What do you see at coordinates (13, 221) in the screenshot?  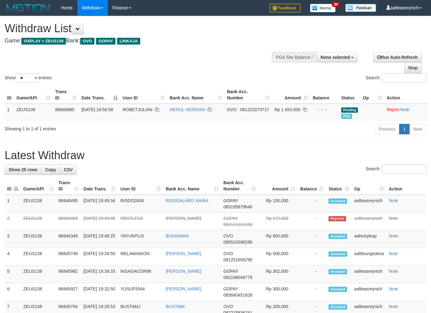 I see `td: 2` at bounding box center [13, 221].